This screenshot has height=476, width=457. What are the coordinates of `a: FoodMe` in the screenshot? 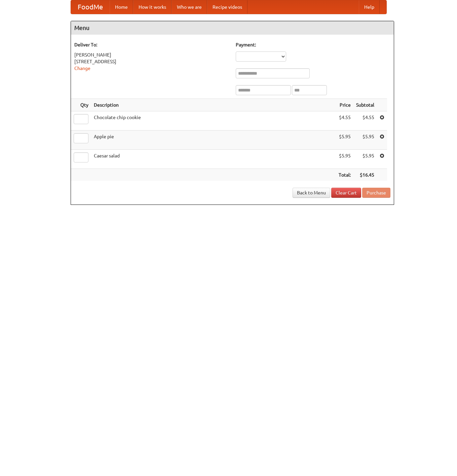 It's located at (90, 7).